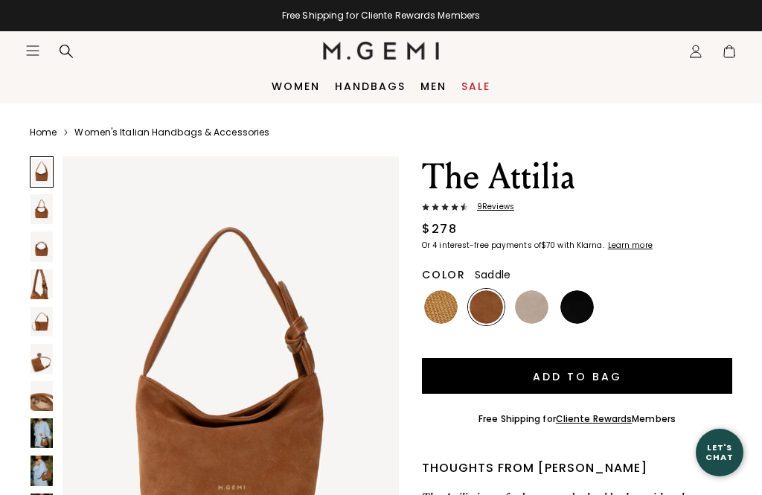  I want to click on h1: The Attilia, so click(577, 177).